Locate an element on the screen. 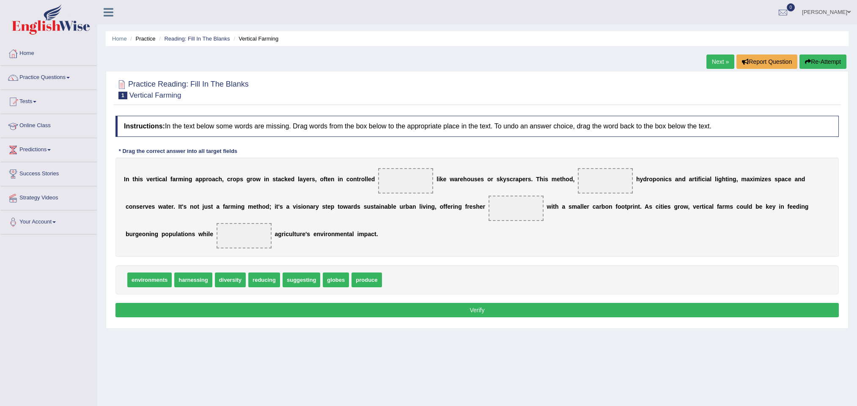 The width and height of the screenshot is (857, 406). a: Your Account is located at coordinates (49, 221).